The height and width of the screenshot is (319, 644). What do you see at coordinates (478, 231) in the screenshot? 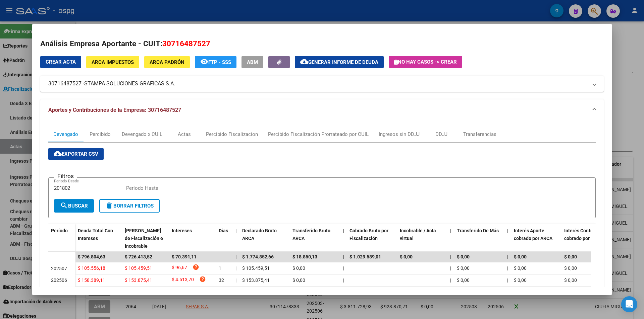
I see `span: Transferido De Más` at bounding box center [478, 231].